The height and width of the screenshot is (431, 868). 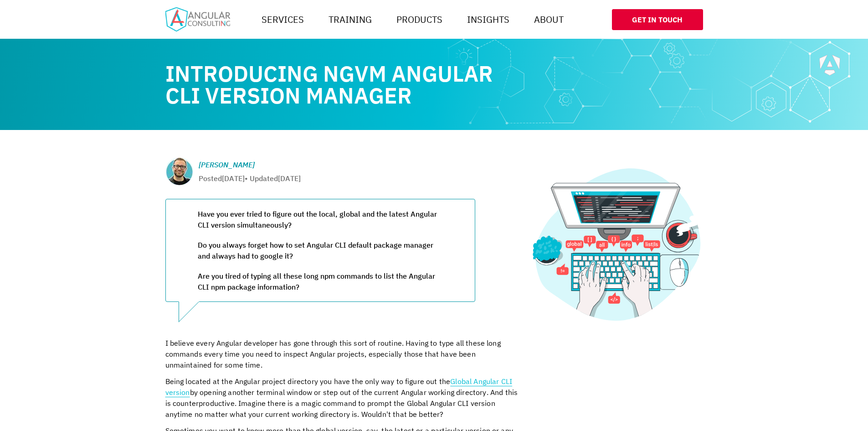 I want to click on a: Get In Touch, so click(x=657, y=20).